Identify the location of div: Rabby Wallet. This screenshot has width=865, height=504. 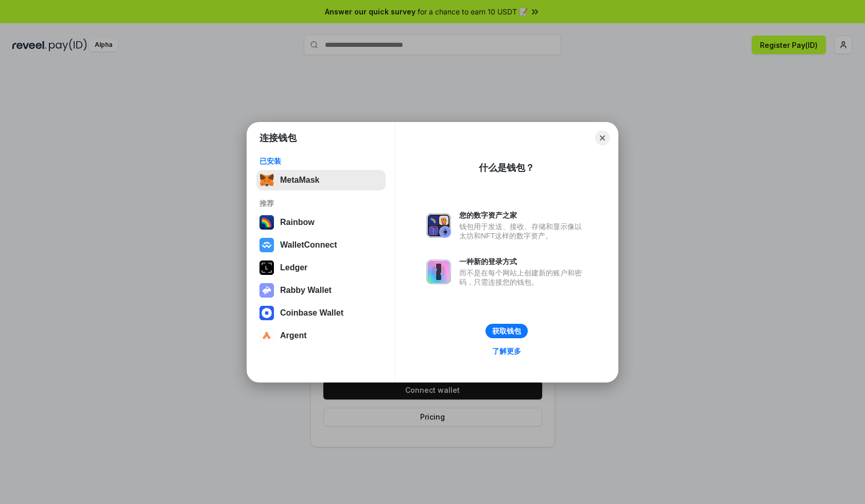
(306, 290).